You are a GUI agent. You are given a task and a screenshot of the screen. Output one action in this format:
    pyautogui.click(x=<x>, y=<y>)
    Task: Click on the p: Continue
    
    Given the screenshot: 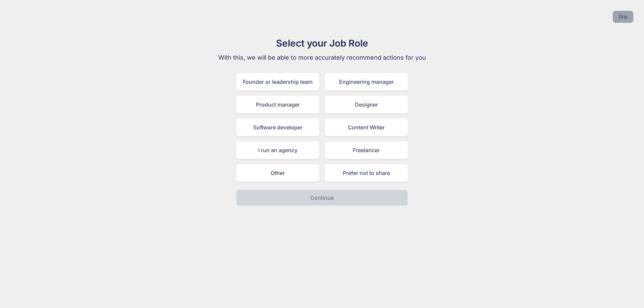 What is the action you would take?
    pyautogui.click(x=322, y=198)
    